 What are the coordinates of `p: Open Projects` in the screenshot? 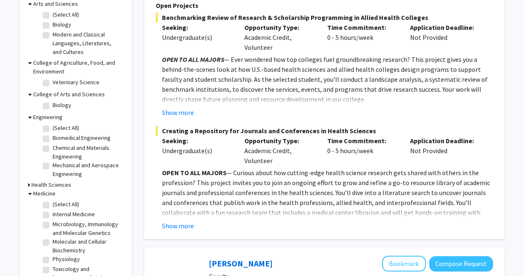 It's located at (324, 5).